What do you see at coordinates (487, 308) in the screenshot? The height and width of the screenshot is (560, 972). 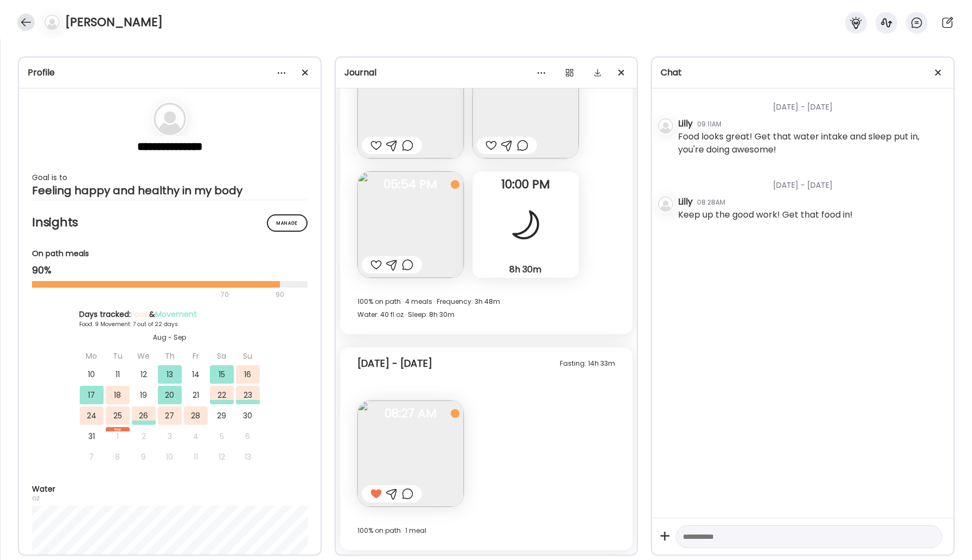 I see `div: 100% on path · 4 meals · Frequency: 3h 48m Water: 40 fl oz · Sleep: 8h 30m` at bounding box center [487, 308].